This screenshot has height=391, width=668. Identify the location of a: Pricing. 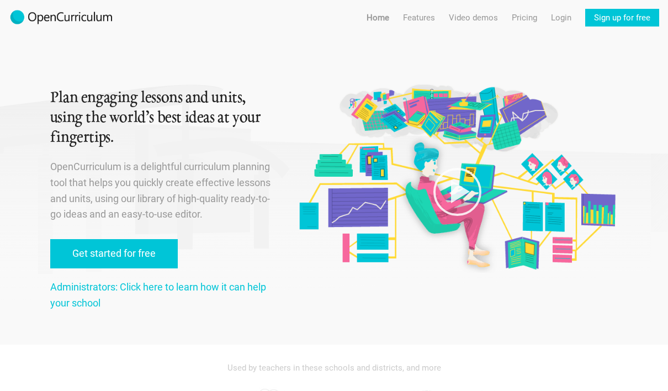
(524, 18).